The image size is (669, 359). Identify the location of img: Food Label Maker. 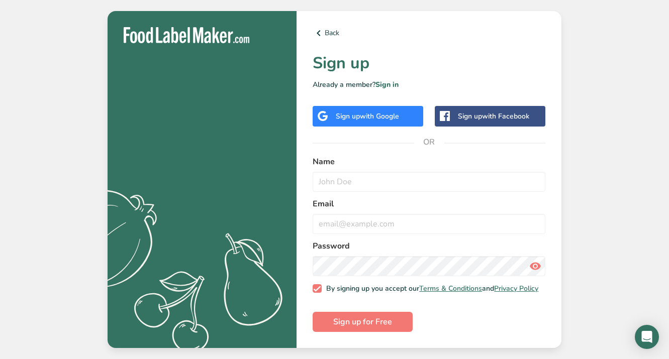
(186, 35).